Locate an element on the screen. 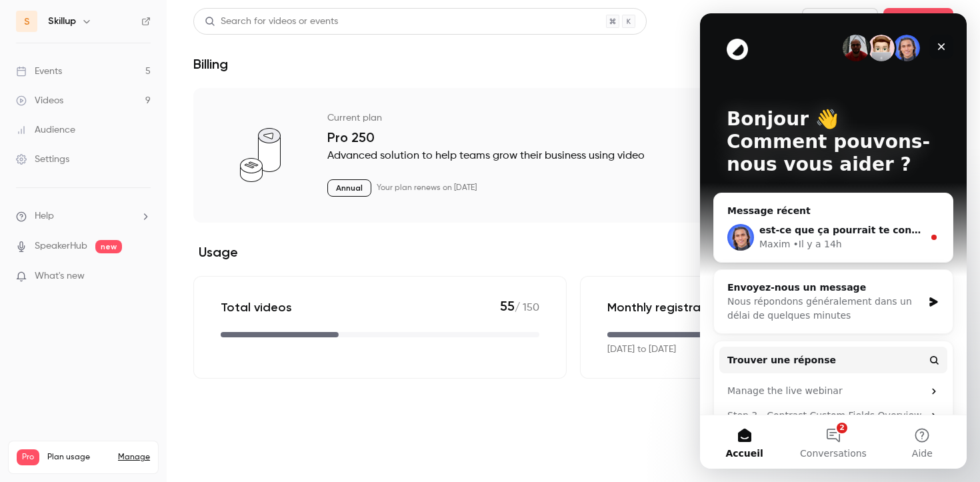 Image resolution: width=980 pixels, height=482 pixels. img: logo is located at coordinates (38, 36).